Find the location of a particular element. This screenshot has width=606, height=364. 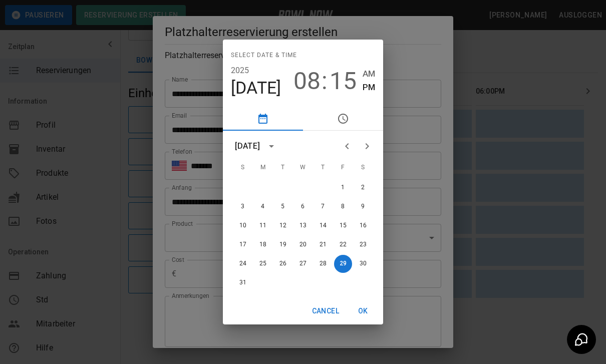

button: 8 is located at coordinates (343, 207).